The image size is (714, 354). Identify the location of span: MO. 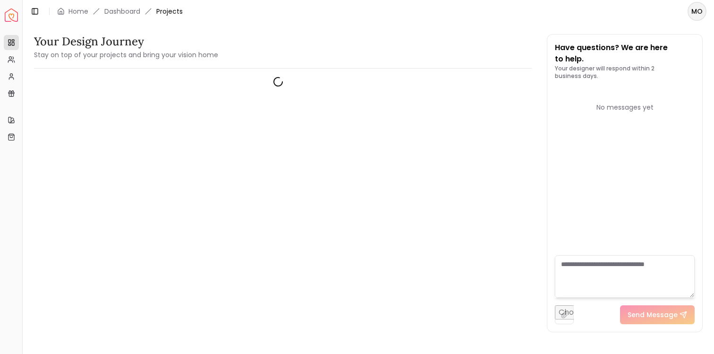
(697, 11).